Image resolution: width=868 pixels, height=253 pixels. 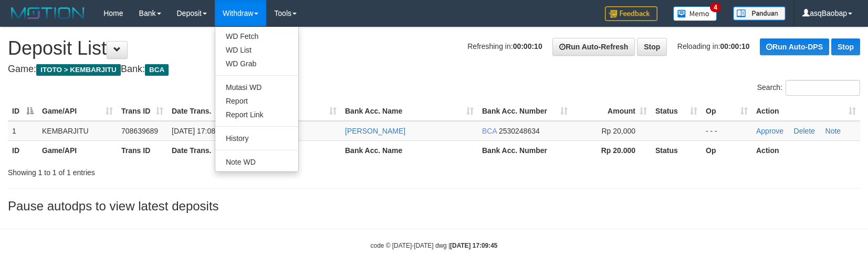 What do you see at coordinates (257, 64) in the screenshot?
I see `a: WD Grab` at bounding box center [257, 64].